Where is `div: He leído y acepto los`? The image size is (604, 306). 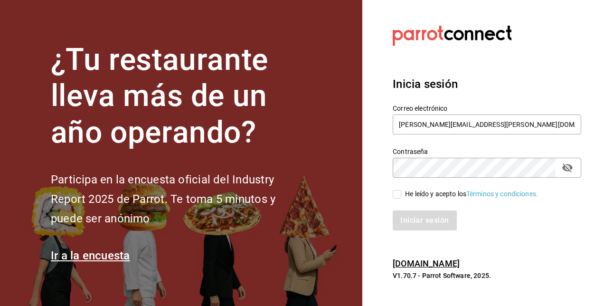
div: He leído y acepto los is located at coordinates (472, 194).